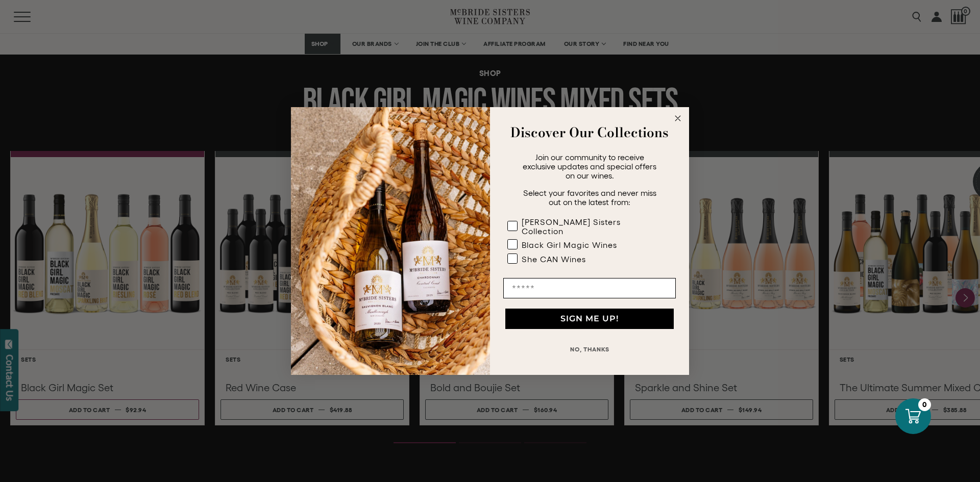  What do you see at coordinates (678, 118) in the screenshot?
I see `button: Close dialog` at bounding box center [678, 118].